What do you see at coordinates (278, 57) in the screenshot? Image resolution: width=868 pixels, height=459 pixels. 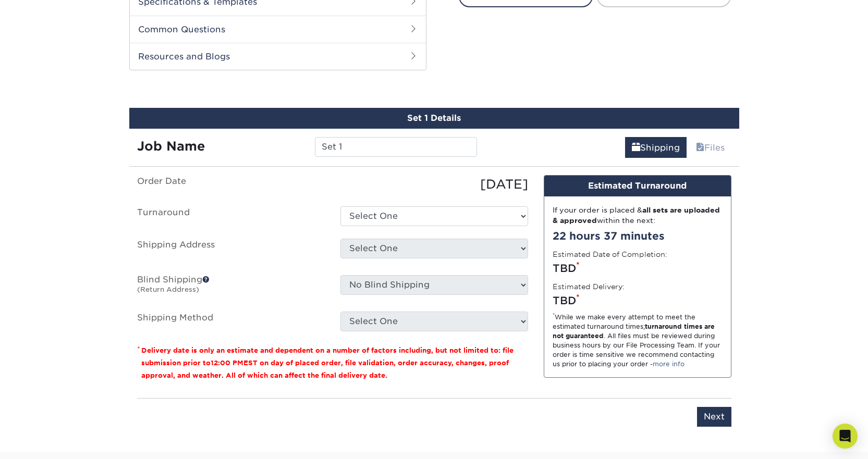 I see `h2: Resources and Blogs` at bounding box center [278, 57].